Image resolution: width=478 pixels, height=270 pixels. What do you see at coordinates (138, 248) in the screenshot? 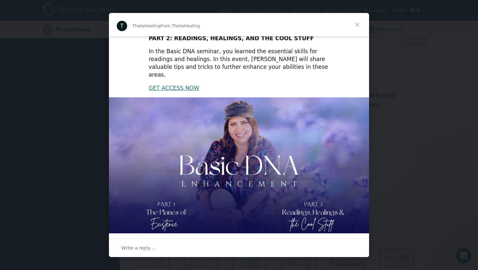
I see `span: Write a reply…` at bounding box center [138, 248].